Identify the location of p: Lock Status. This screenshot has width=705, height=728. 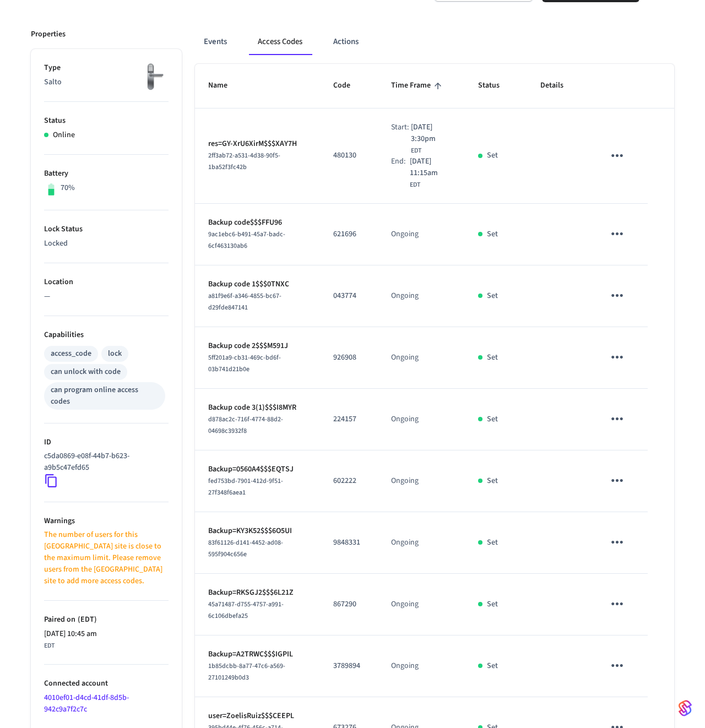
(107, 229).